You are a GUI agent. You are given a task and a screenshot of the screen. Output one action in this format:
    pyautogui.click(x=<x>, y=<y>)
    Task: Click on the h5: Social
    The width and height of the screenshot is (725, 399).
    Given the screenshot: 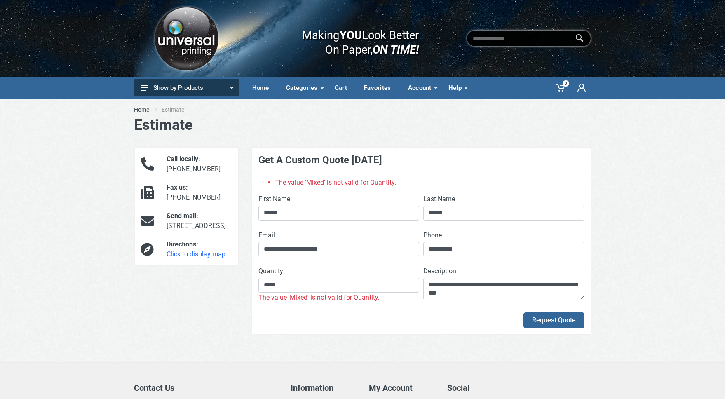 What is the action you would take?
    pyautogui.click(x=519, y=388)
    